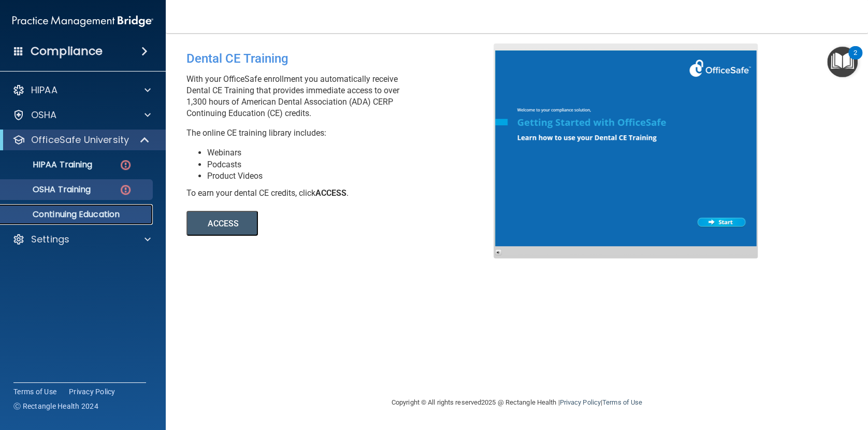 This screenshot has height=430, width=868. Describe the element at coordinates (56, 406) in the screenshot. I see `span: Ⓒ Rectangle Health 2024` at that location.